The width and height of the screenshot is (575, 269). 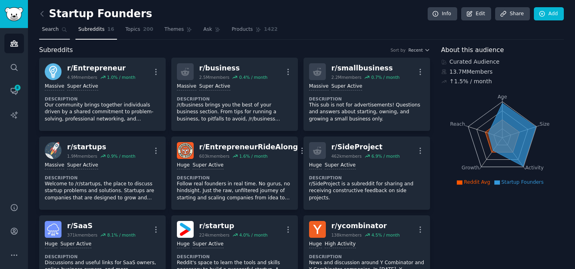 What do you see at coordinates (367, 112) in the screenshot?
I see `p: This sub is not for advertisements! Questions and answers about starting, owning, and growing a s...` at bounding box center [367, 112].